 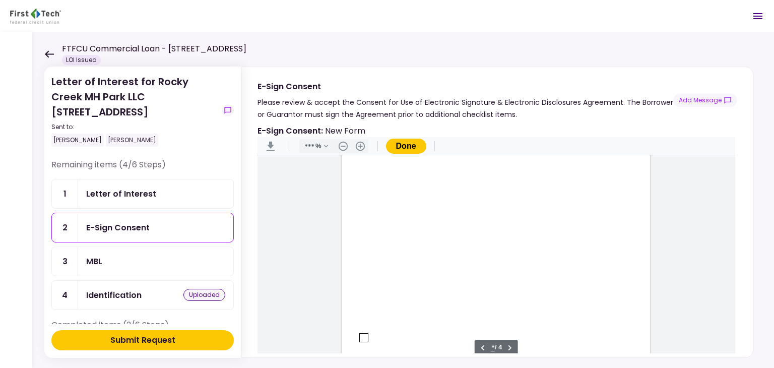 I want to click on div: Sent to:, so click(x=134, y=127).